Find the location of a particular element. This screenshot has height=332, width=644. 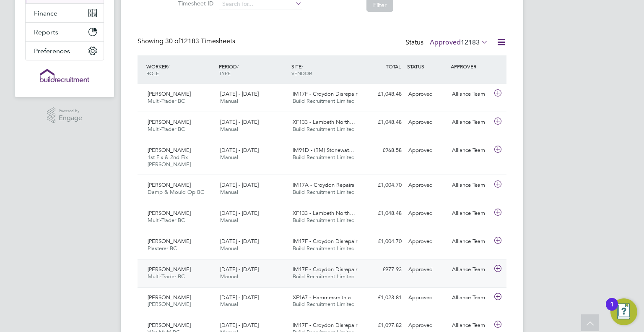

div: STATUS is located at coordinates (427, 66).